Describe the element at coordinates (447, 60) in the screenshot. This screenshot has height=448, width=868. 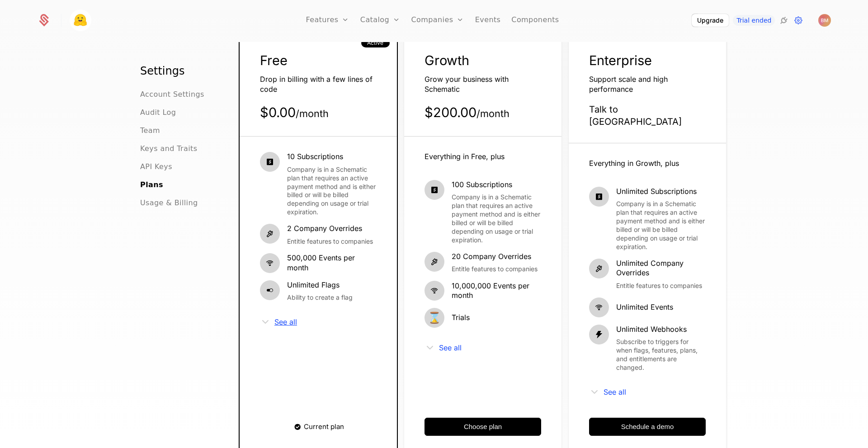
I see `span: Growth` at that location.